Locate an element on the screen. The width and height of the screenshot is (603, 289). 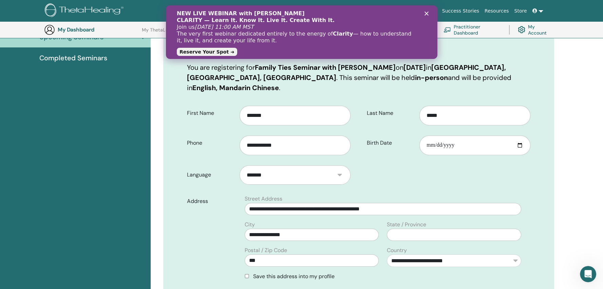
a: My ThetaLearning is located at coordinates (162, 33).